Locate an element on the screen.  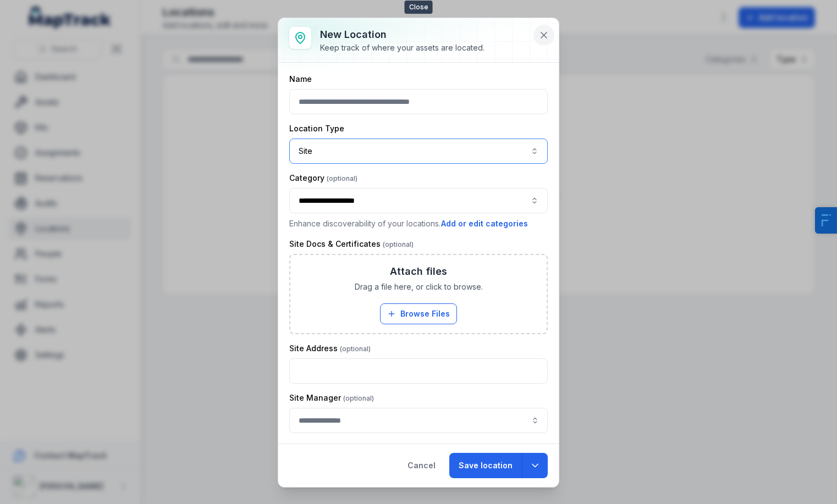
label: Site Pictures is located at coordinates (330, 447).